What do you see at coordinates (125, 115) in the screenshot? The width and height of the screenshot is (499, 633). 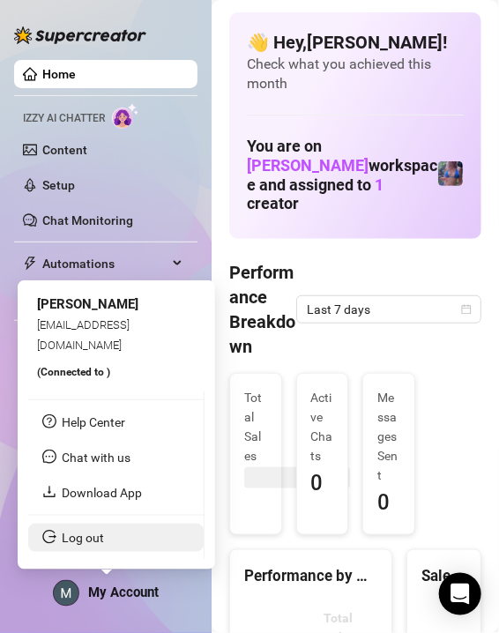 I see `img: AI Chatter` at bounding box center [125, 115].